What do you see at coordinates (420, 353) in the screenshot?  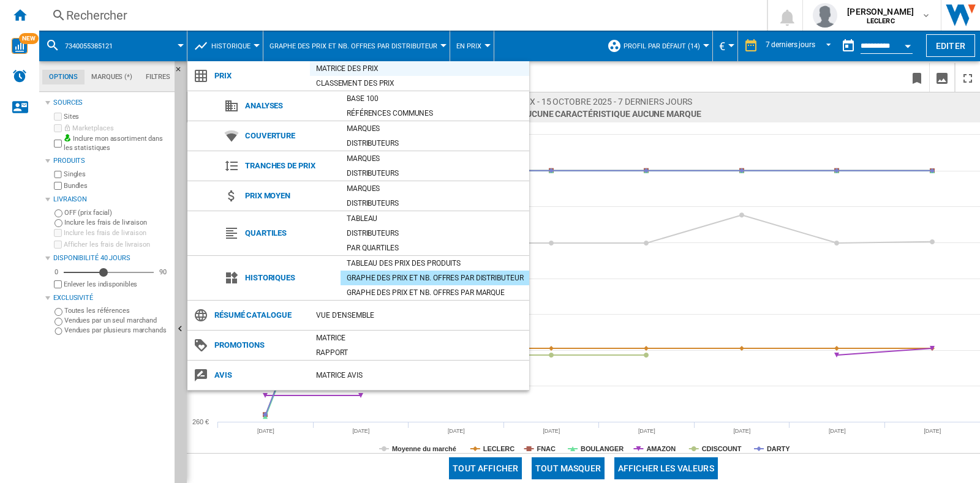 I see `div: Rapport` at bounding box center [420, 353].